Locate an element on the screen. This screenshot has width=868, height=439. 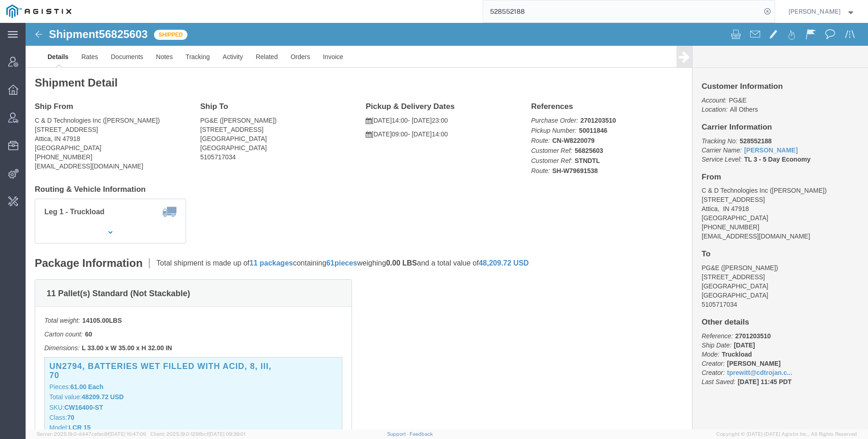
input: Search for shipment number, reference number is located at coordinates (622, 11).